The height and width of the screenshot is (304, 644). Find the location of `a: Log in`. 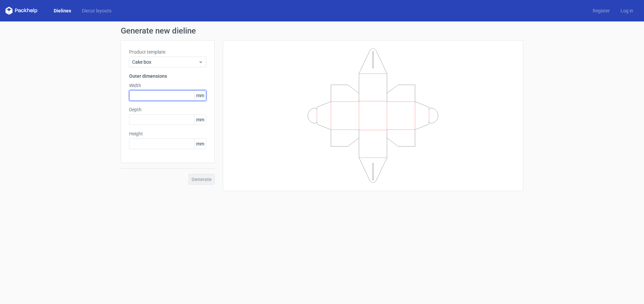

a: Log in is located at coordinates (627, 11).